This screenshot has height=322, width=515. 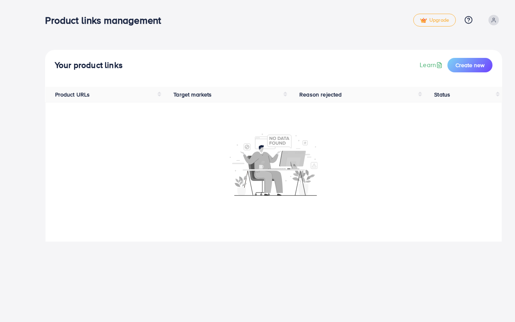 I want to click on span: Upgrade, so click(x=435, y=20).